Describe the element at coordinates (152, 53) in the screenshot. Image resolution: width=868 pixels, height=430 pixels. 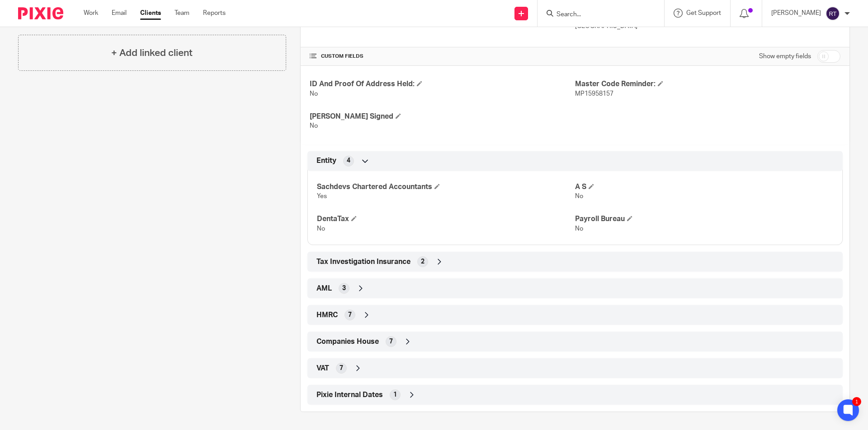
I see `h4: + Add linked client` at that location.